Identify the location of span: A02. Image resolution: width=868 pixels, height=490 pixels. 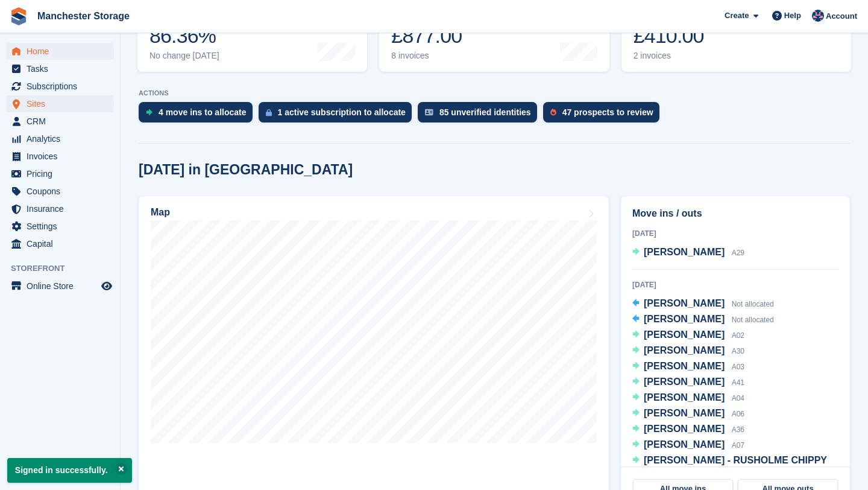
(738, 335).